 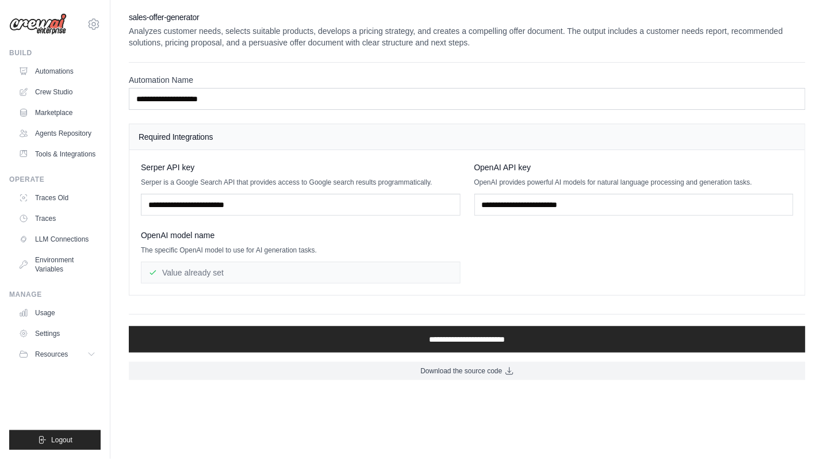 What do you see at coordinates (461, 371) in the screenshot?
I see `span: Download the source code` at bounding box center [461, 371].